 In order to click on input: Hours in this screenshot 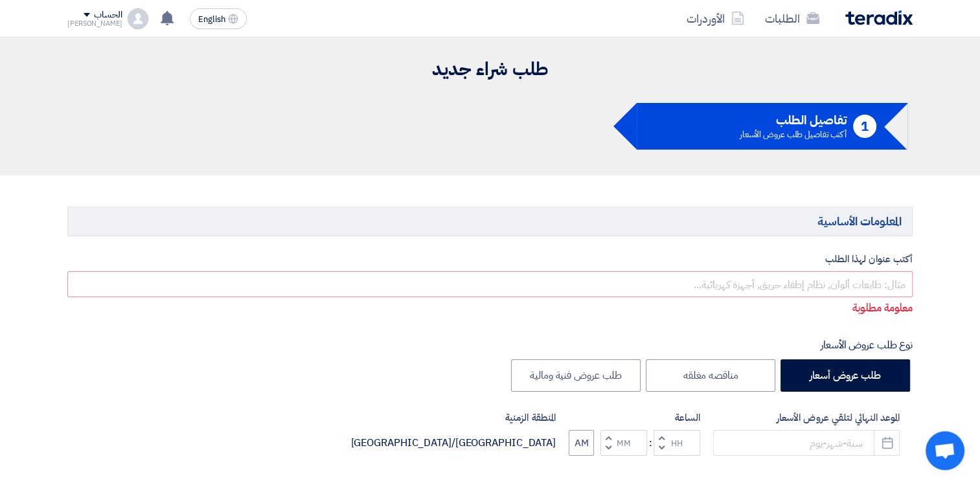, I will do `click(676, 443)`.